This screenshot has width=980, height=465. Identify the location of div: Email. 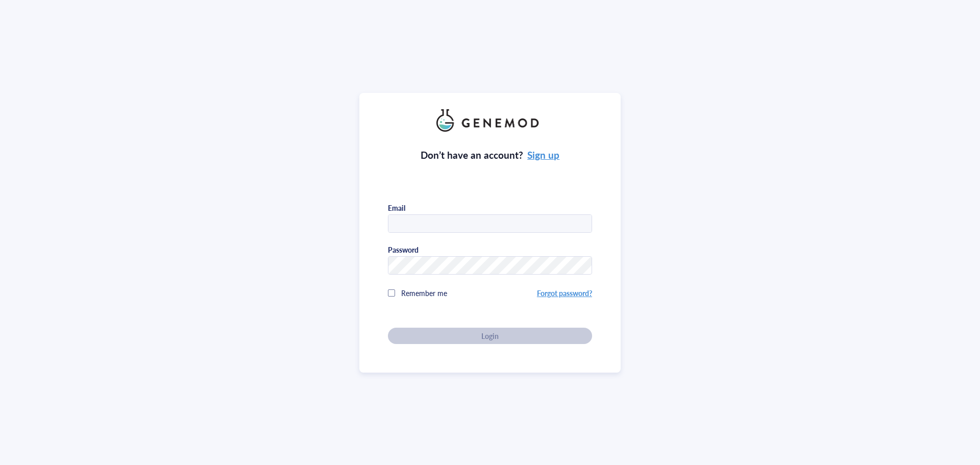
(397, 208).